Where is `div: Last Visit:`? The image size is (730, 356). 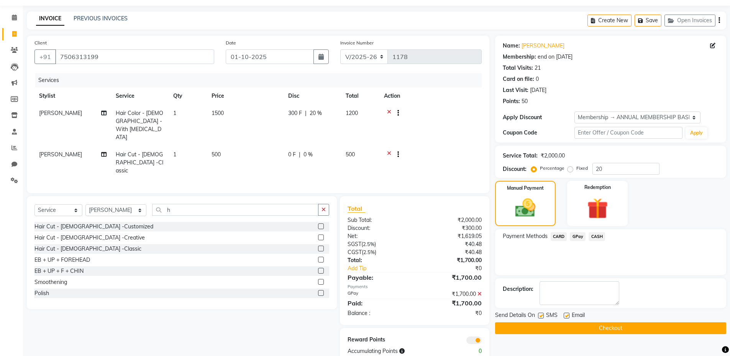
div: Last Visit: is located at coordinates (515, 90).